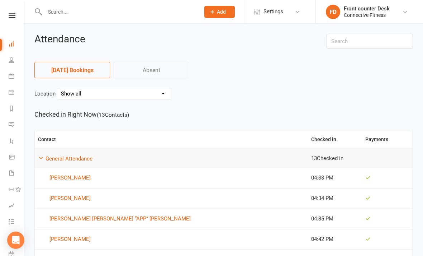  Describe the element at coordinates (387, 139) in the screenshot. I see `th: Payments` at that location.